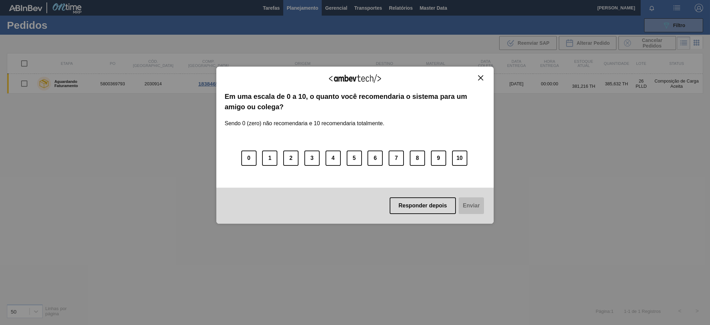 This screenshot has height=325, width=710. What do you see at coordinates (418, 158) in the screenshot?
I see `button: 8` at bounding box center [418, 158].